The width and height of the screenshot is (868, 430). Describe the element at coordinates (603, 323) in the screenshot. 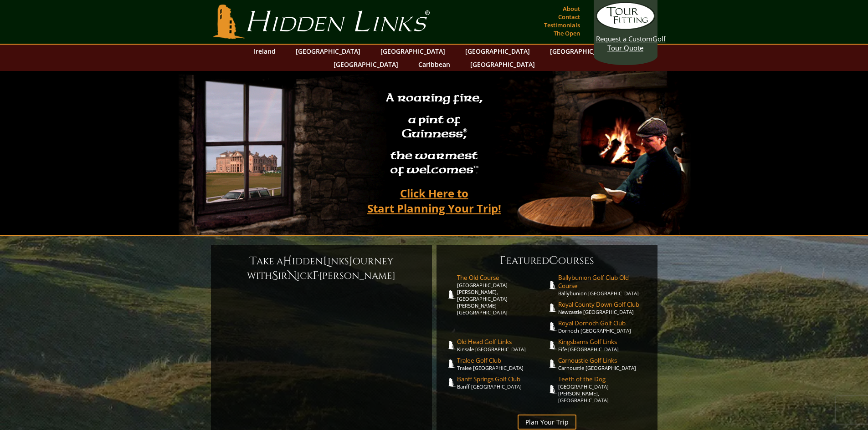

I see `span: Royal Dornoch Golf Club` at that location.